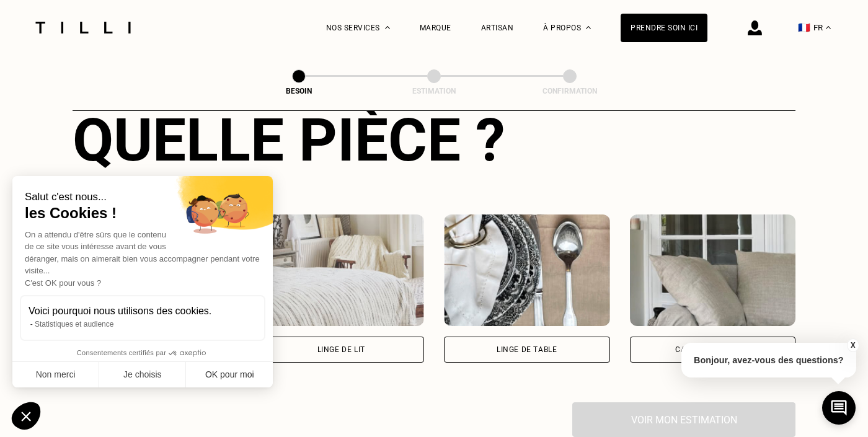 The image size is (868, 437). Describe the element at coordinates (527, 270) in the screenshot. I see `img: Tilli retouche votre Linge de table` at that location.